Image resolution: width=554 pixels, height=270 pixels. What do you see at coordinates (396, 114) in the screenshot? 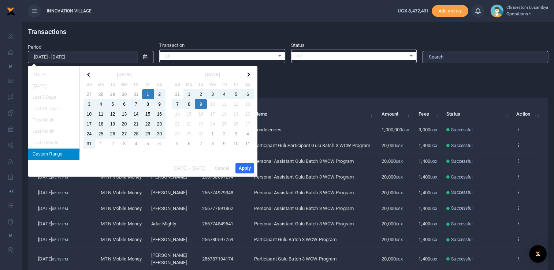
I see `th: Amount: activate to sort column ascending` at bounding box center [396, 114].